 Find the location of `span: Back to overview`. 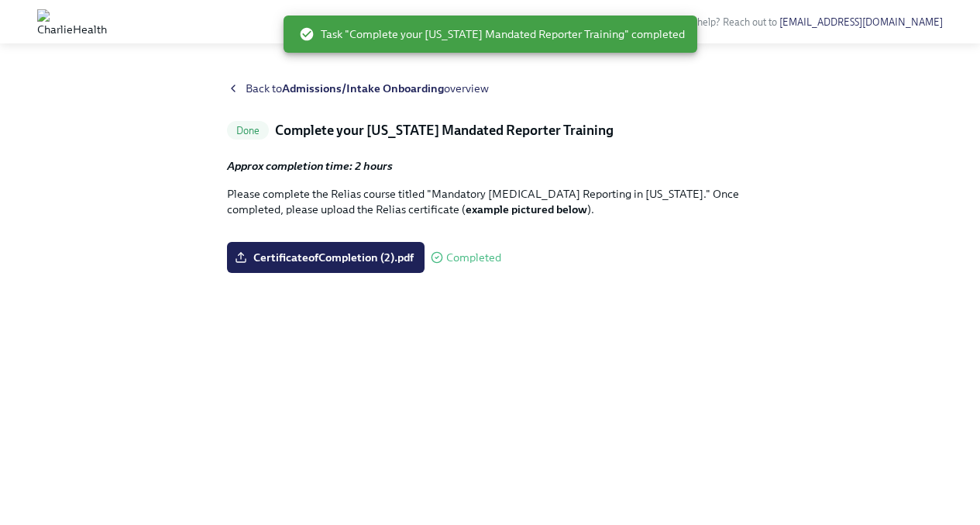

span: Back to overview is located at coordinates (367, 88).